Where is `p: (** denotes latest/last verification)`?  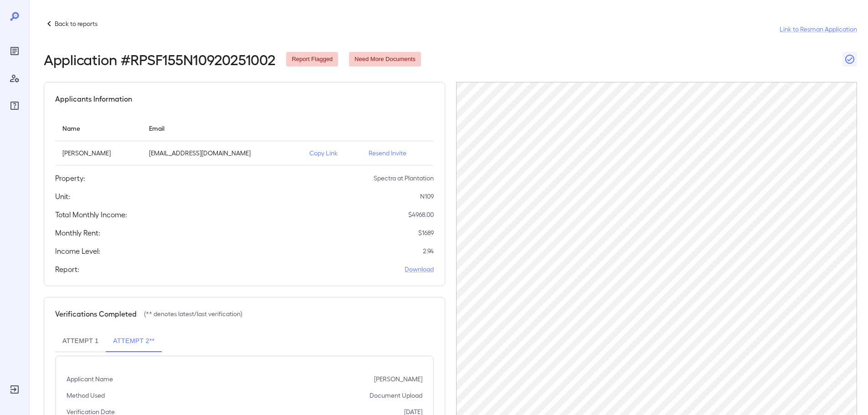 p: (** denotes latest/last verification) is located at coordinates (193, 314).